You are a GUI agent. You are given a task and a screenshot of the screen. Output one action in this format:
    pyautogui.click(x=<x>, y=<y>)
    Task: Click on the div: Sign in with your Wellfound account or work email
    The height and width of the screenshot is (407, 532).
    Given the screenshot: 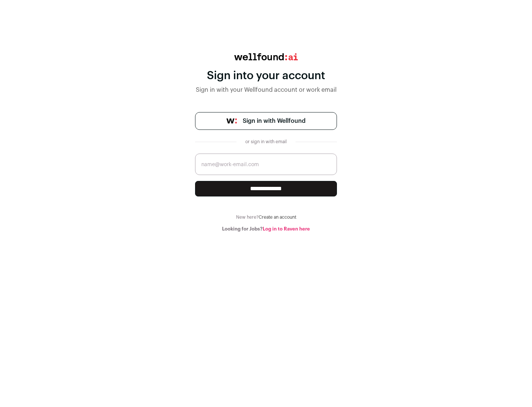 What is the action you would take?
    pyautogui.click(x=266, y=89)
    